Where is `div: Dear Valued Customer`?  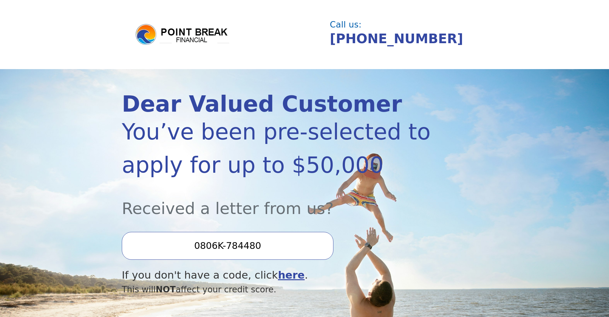
div: Dear Valued Customer is located at coordinates (277, 104).